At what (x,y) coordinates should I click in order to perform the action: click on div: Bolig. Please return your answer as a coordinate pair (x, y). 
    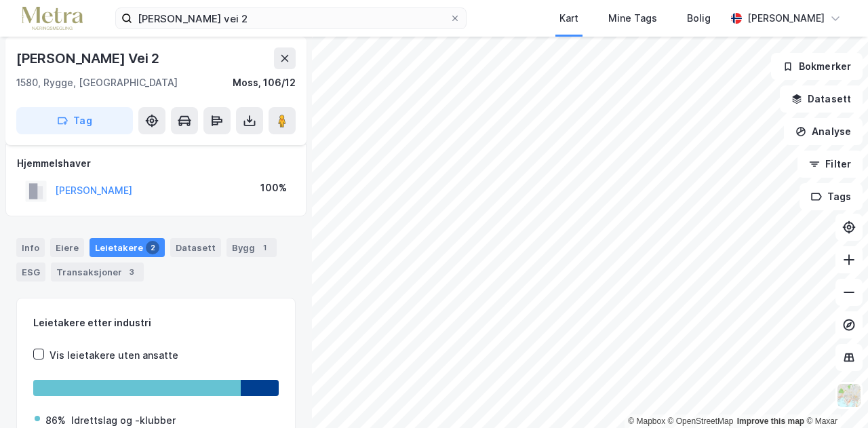
    Looking at the image, I should click on (698, 19).